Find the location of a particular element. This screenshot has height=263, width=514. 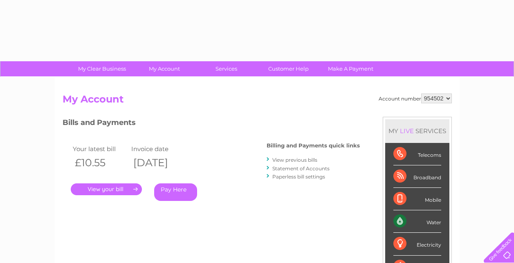

a: Paperless bill settings is located at coordinates (298, 177).